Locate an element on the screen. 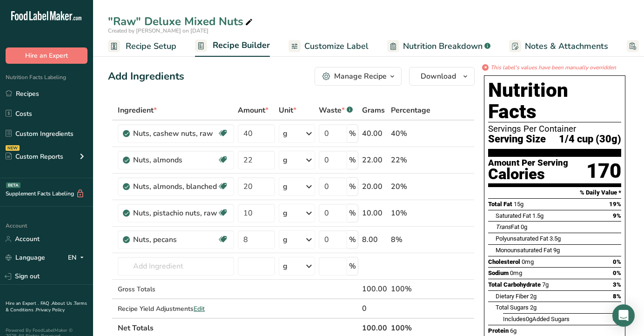 This screenshot has height=336, width=644. span: Sodium is located at coordinates (499, 272).